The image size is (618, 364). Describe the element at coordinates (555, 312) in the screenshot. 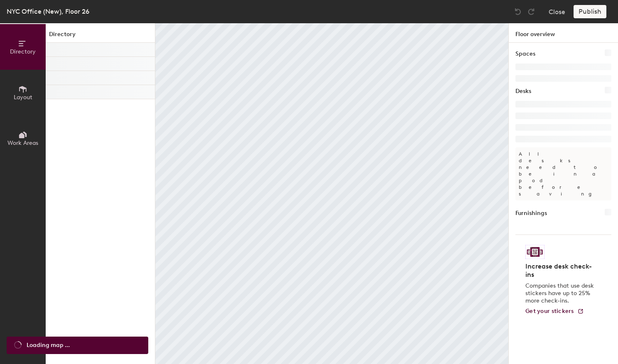

I see `a: Get your stickers` at that location.